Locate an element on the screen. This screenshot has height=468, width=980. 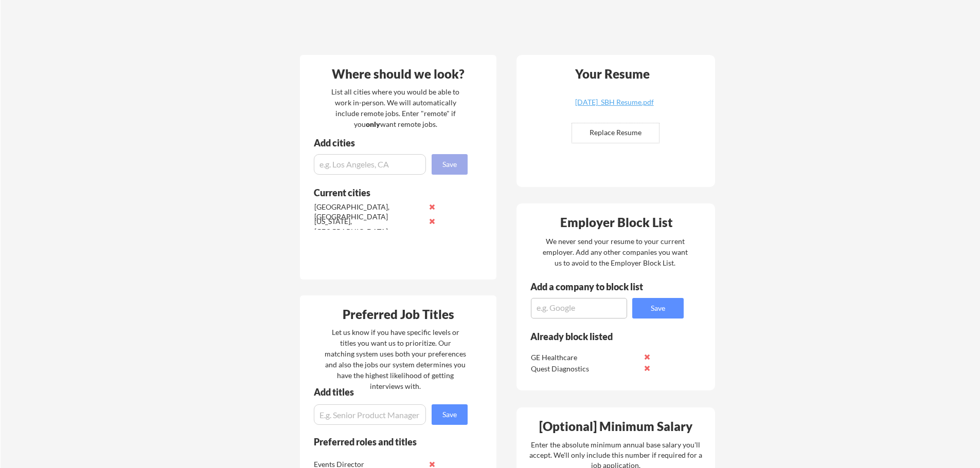
div: We never send your resume to your current employer. Add any other companies you want us to avoid ... is located at coordinates (614, 252).